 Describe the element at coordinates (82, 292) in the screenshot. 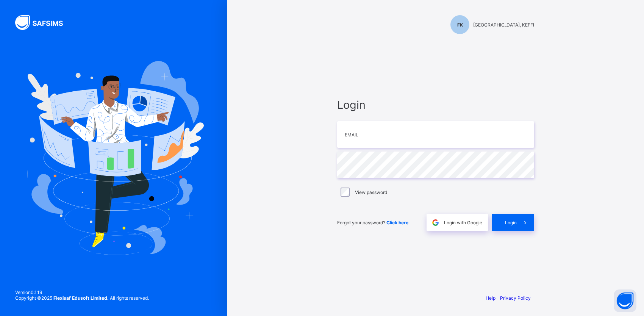

I see `span: Version 0.1.19` at that location.